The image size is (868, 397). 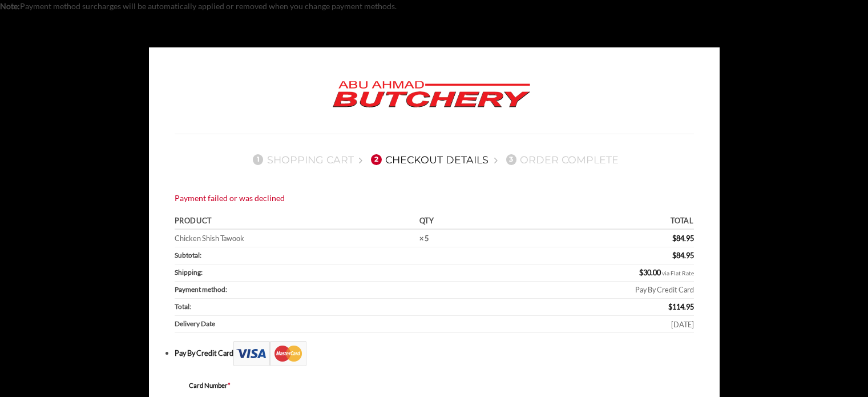 I want to click on div: Payment failed or was declined, so click(x=434, y=198).